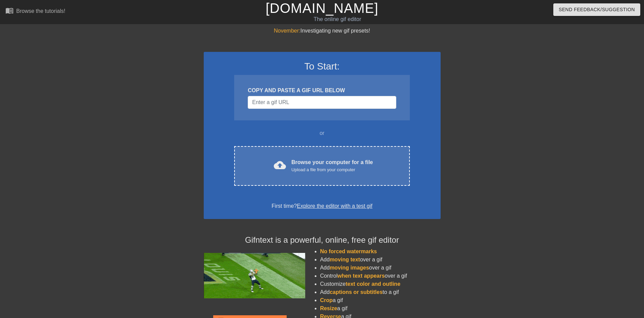  I want to click on span: moving text, so click(345, 260).